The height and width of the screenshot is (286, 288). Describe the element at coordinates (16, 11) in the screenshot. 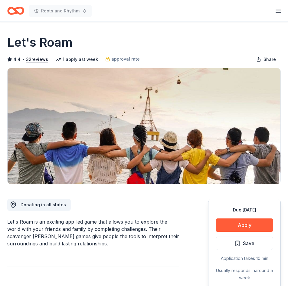

I see `a: Home` at that location.